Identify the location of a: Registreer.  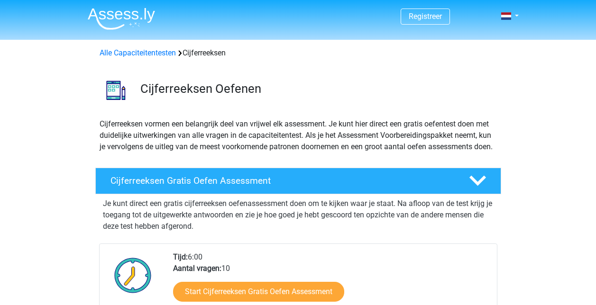
(425, 16).